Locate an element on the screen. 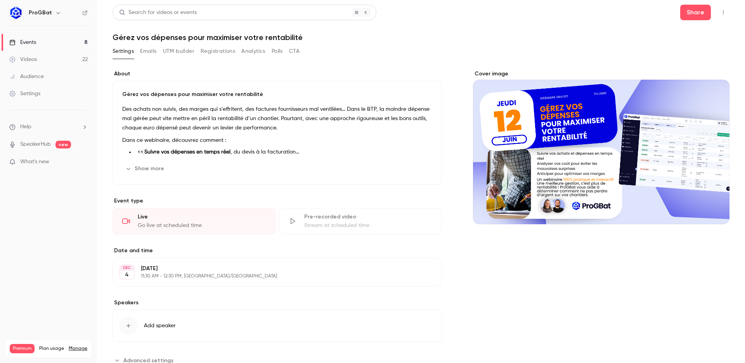 The height and width of the screenshot is (363, 745). button: Settings is located at coordinates (123, 51).